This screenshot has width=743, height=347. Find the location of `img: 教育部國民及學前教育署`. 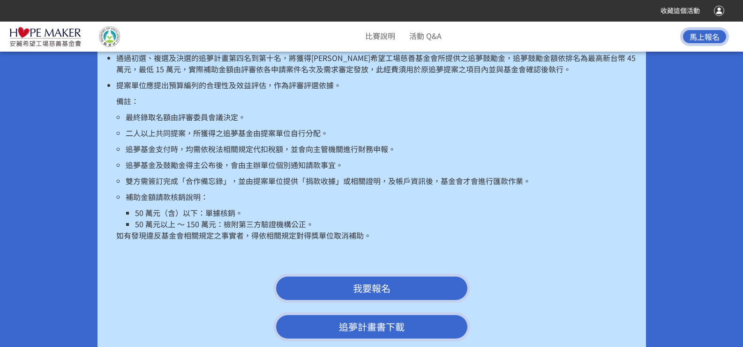

img: 教育部國民及學前教育署 is located at coordinates (110, 37).